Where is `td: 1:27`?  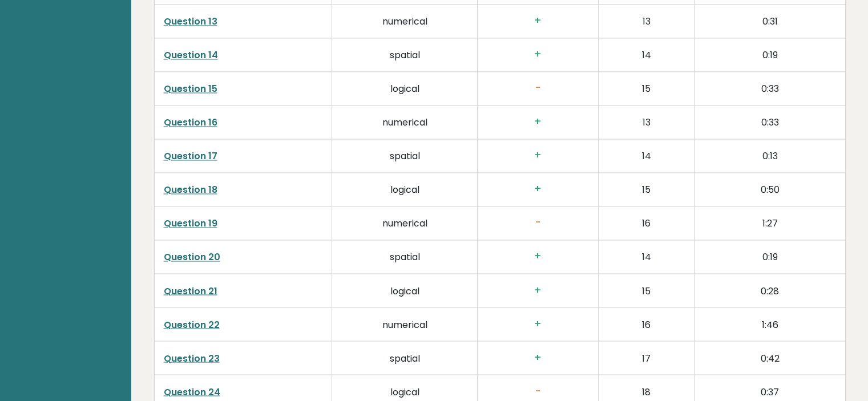 td: 1:27 is located at coordinates (770, 223).